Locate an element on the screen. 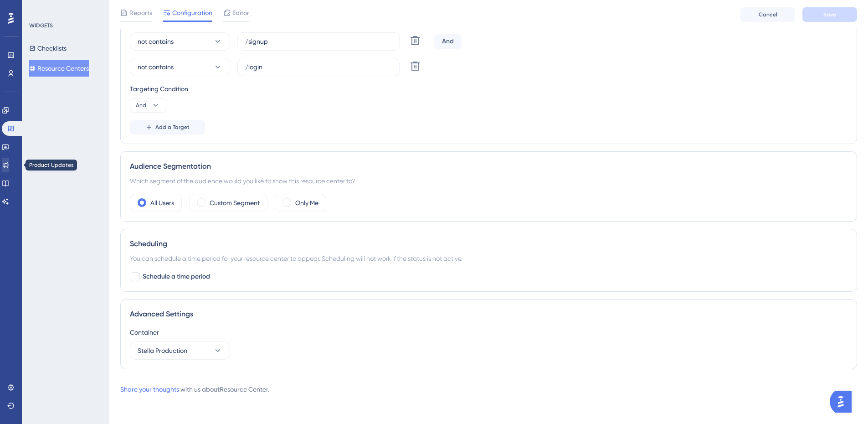 This screenshot has width=868, height=424. span: Cancel is located at coordinates (768, 14).